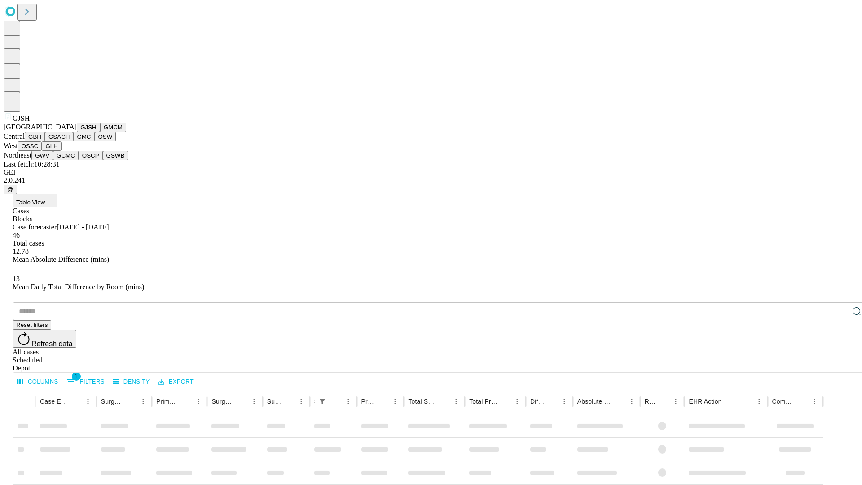 This screenshot has width=862, height=485. Describe the element at coordinates (315, 401) in the screenshot. I see `div: Scheduled In Room Duration` at that location.